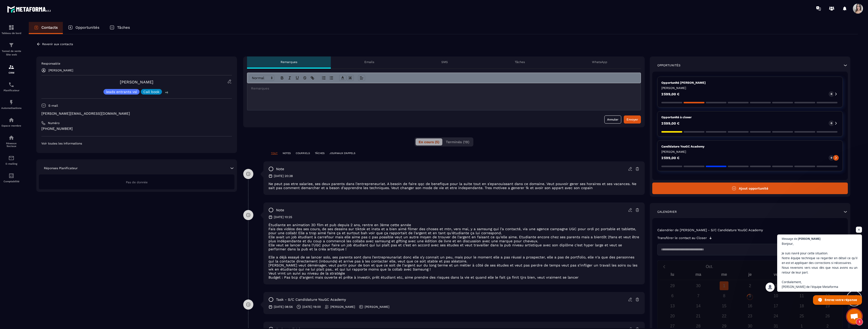  What do you see at coordinates (11, 49) in the screenshot?
I see `a: formationformationTunnel de vente Site web` at bounding box center [11, 49].